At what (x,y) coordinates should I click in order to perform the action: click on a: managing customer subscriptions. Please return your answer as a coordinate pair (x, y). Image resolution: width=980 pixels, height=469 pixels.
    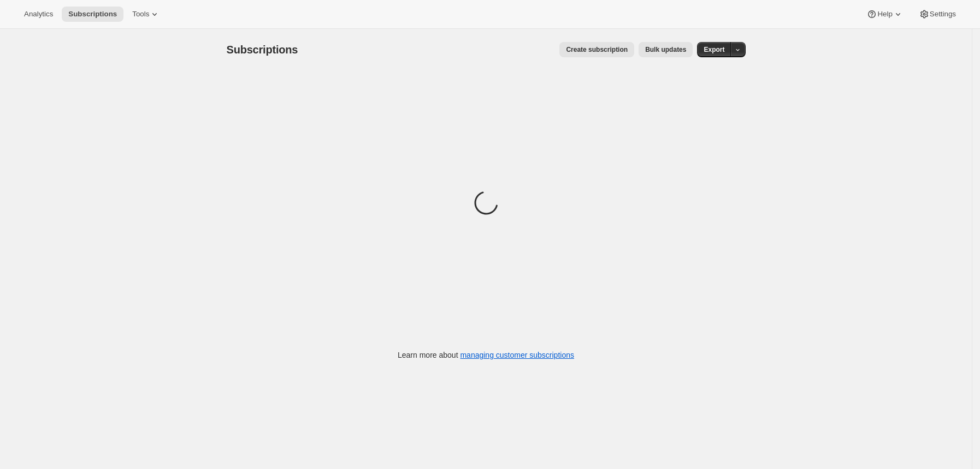
    Looking at the image, I should click on (517, 355).